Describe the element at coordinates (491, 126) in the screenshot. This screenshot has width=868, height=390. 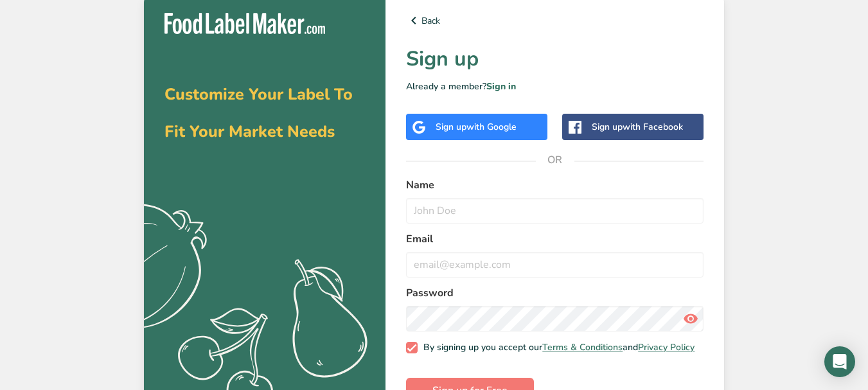
I see `span: with Google` at that location.